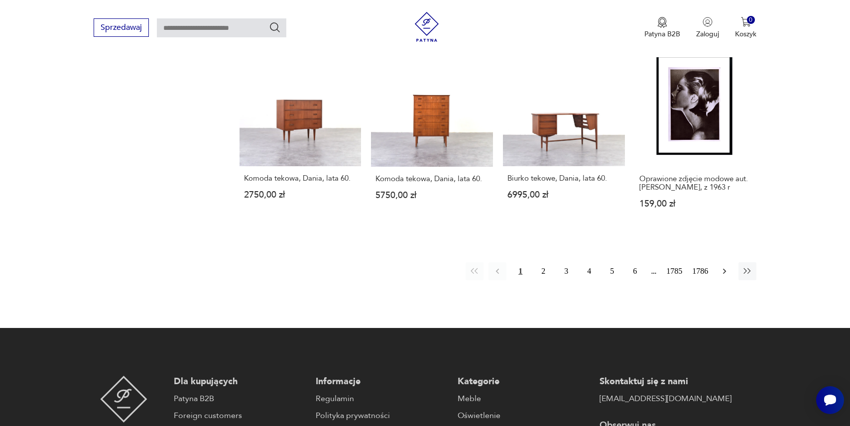 The width and height of the screenshot is (850, 426). I want to click on a: Komoda tekowa, Dania, lata 60.Komoda tekowa, Dania, lata 60.2750,00 zł, so click(300, 136).